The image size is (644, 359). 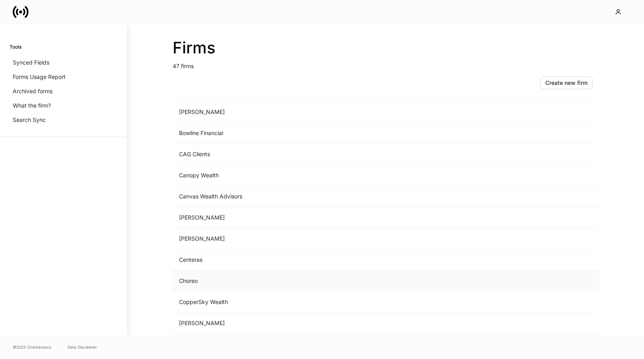 I want to click on a: Archived forms, so click(x=63, y=91).